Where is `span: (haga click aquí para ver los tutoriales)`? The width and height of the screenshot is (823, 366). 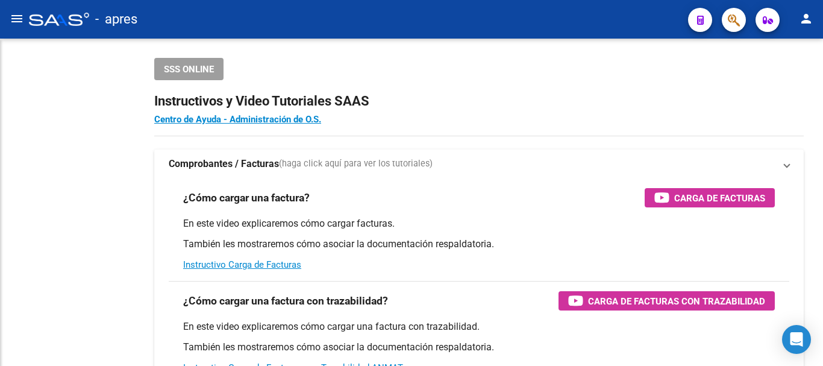 span: (haga click aquí para ver los tutoriales) is located at coordinates (355, 164).